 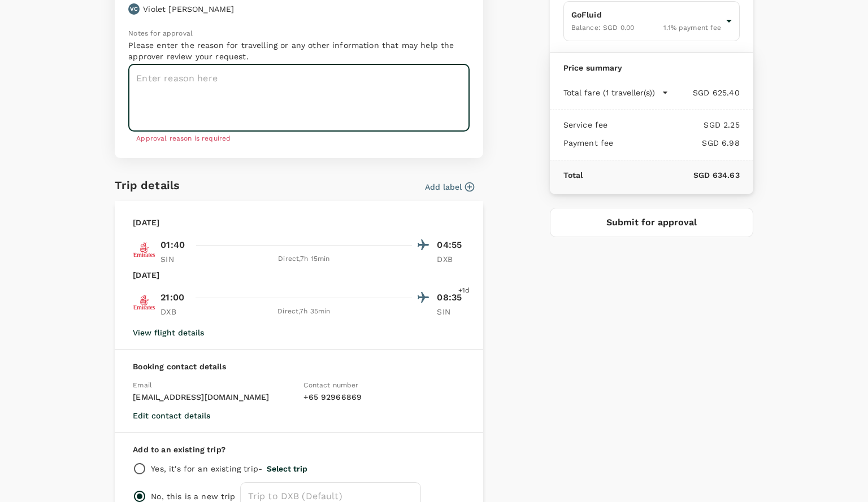 I want to click on p: Notes for approval, so click(x=299, y=34).